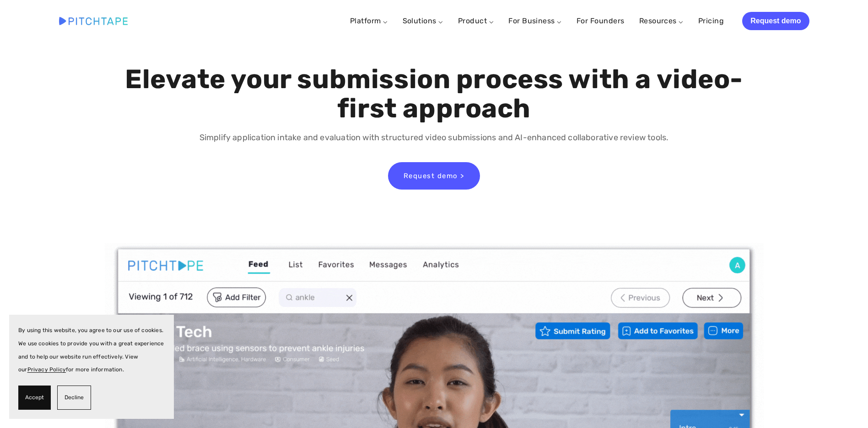 The height and width of the screenshot is (428, 868). Describe the element at coordinates (600, 21) in the screenshot. I see `a: For Founders` at that location.